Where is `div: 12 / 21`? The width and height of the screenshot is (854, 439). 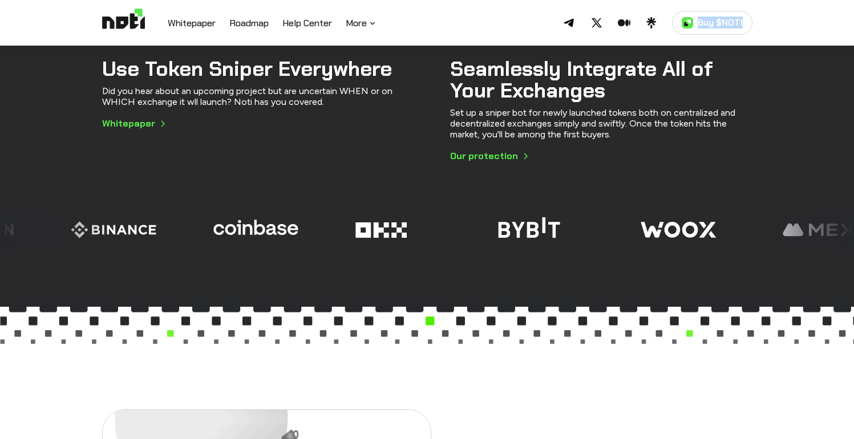 div: 12 / 21 is located at coordinates (399, 230).